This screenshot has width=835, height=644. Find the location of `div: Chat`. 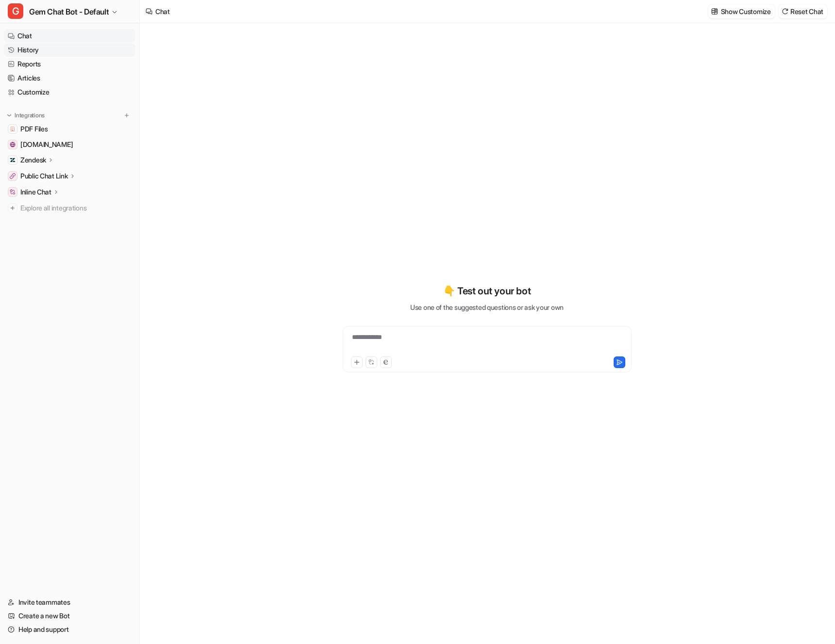

div: Chat is located at coordinates (163, 11).